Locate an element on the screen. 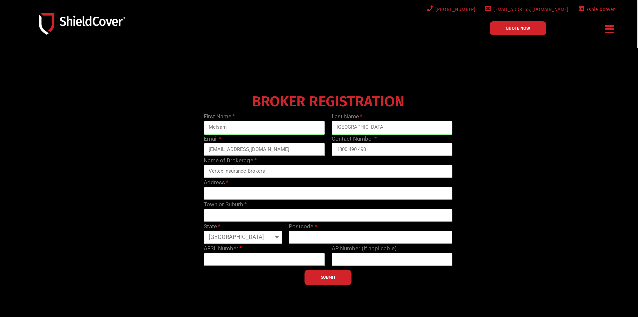 This screenshot has width=638, height=317. a: QUOTE NOW is located at coordinates (518, 28).